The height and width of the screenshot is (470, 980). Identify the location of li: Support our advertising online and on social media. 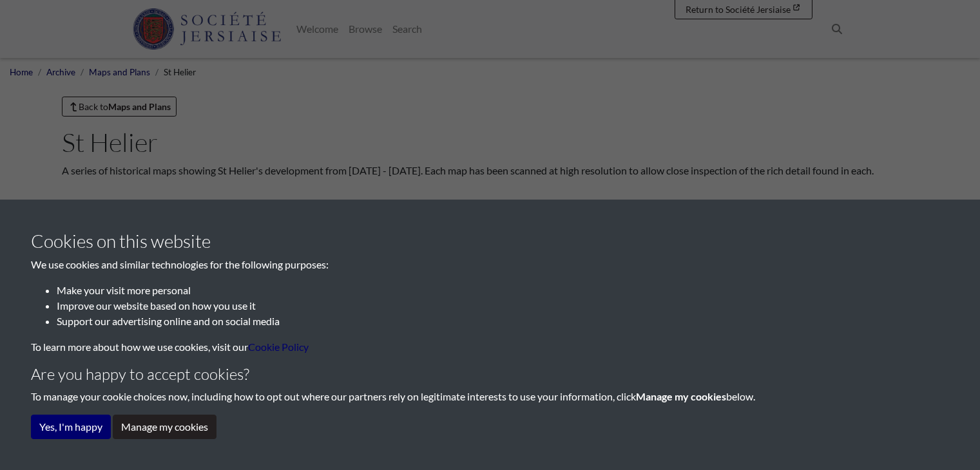
(503, 321).